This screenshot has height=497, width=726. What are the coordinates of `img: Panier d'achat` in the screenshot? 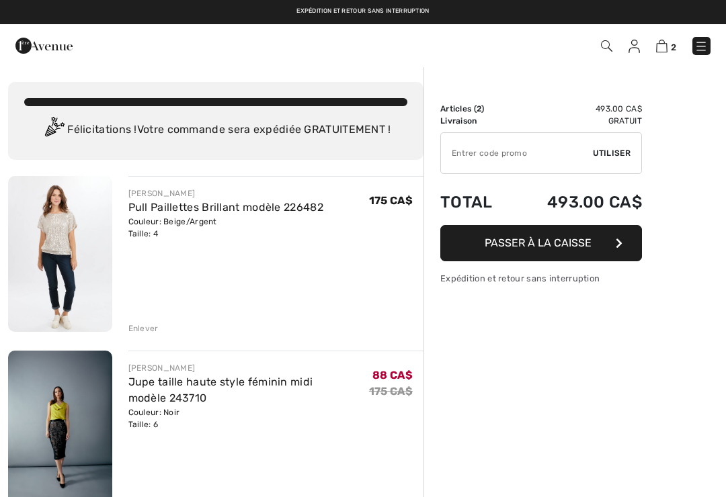 It's located at (661, 46).